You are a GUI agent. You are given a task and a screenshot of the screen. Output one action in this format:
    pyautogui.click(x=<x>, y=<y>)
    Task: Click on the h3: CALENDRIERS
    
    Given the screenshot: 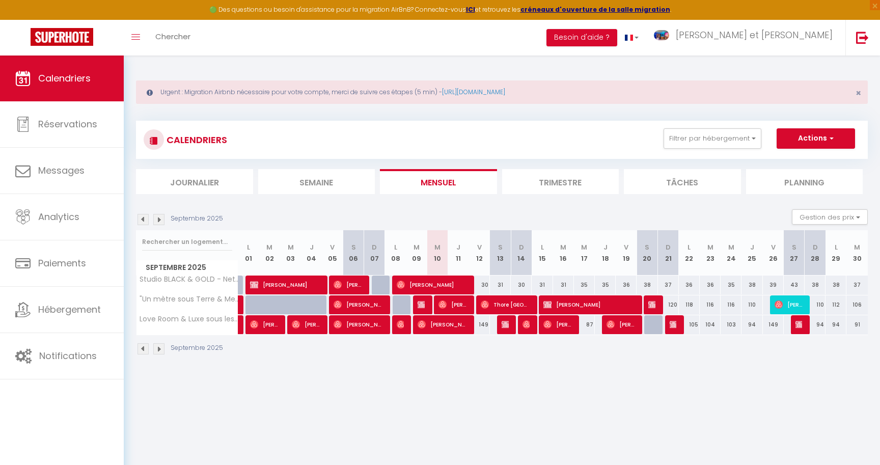 What is the action you would take?
    pyautogui.click(x=196, y=140)
    